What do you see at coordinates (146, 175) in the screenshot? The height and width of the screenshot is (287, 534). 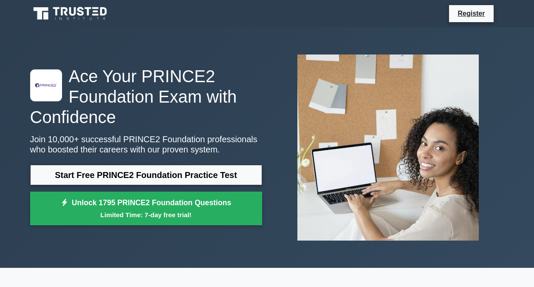 I see `a: Start Free PRINCE2 Foundation Practice Test` at bounding box center [146, 175].